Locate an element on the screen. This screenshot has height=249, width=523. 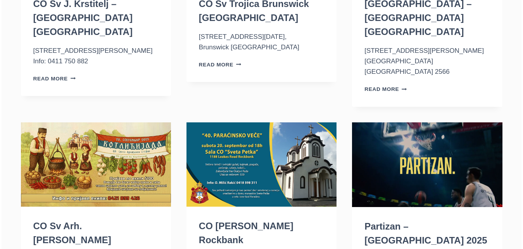
img: CO Sv Petka Rockbank VIC is located at coordinates (261, 164).